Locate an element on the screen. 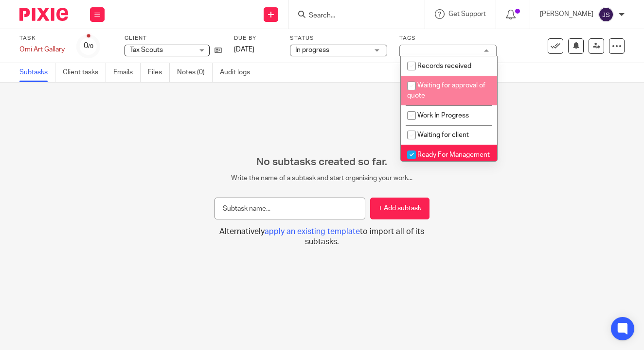  a: Subtasks is located at coordinates (37, 73).